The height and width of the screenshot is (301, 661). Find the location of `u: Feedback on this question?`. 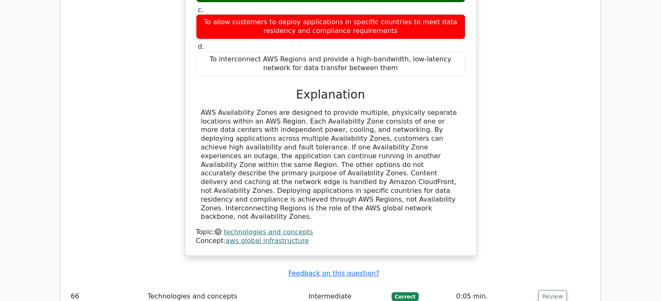

u: Feedback on this question? is located at coordinates (334, 273).